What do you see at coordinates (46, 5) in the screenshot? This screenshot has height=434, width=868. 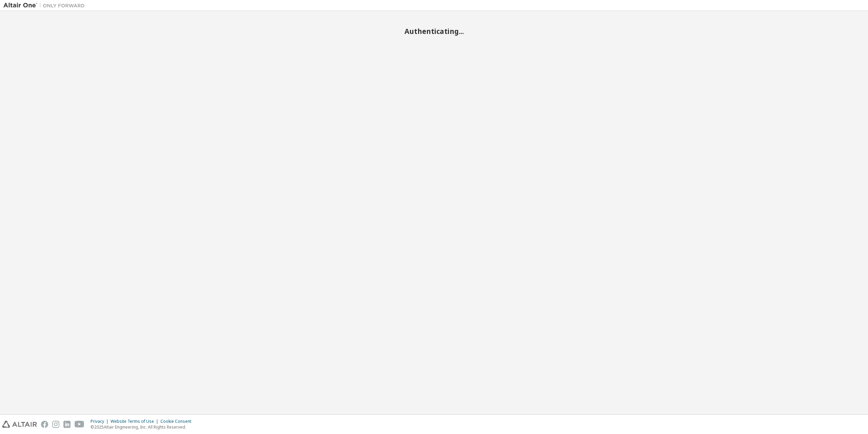 I see `img: Altair One` at bounding box center [46, 5].